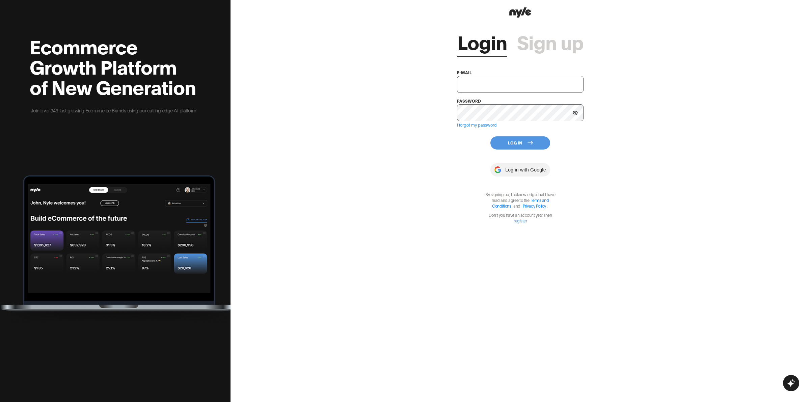 This screenshot has height=402, width=810. I want to click on p: Don't you have an account yet? Then, so click(521, 218).